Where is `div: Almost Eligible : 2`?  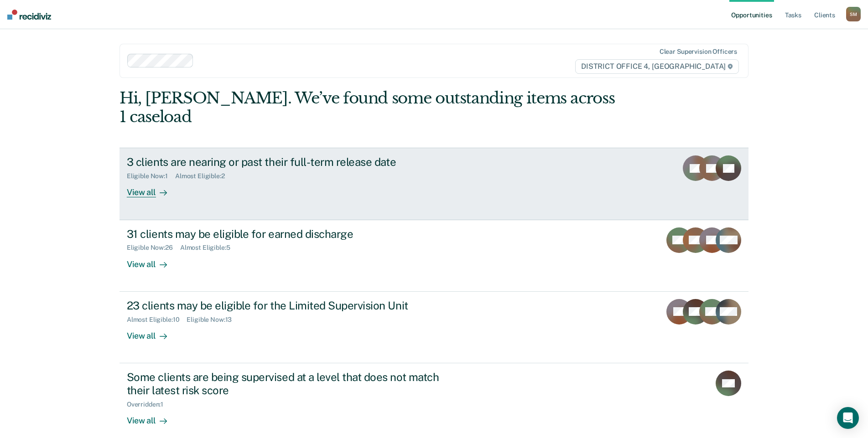 div: Almost Eligible : 2 is located at coordinates (203, 176).